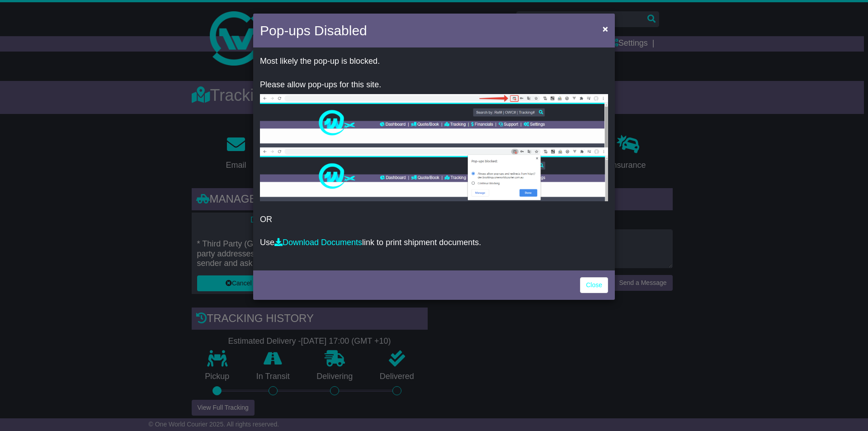 This screenshot has width=868, height=431. Describe the element at coordinates (605, 28) in the screenshot. I see `button: Close` at that location.